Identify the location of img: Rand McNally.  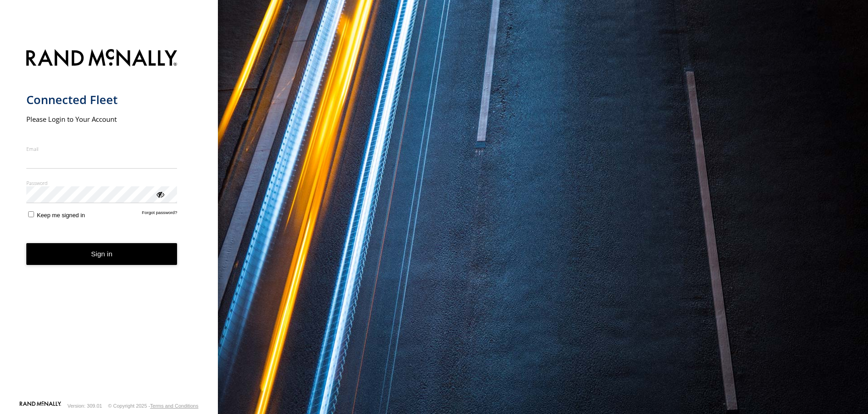
(102, 59).